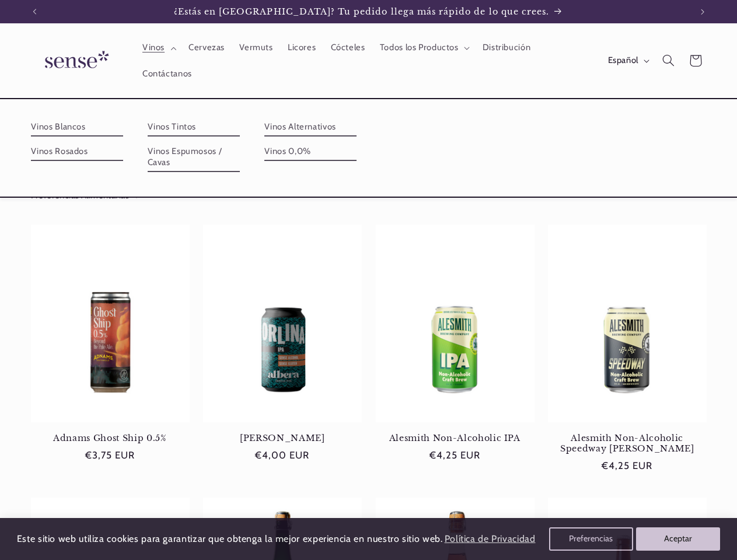 Image resolution: width=737 pixels, height=560 pixels. Describe the element at coordinates (489, 539) in the screenshot. I see `a: Política de Privacidad (opens in a new tab)` at that location.